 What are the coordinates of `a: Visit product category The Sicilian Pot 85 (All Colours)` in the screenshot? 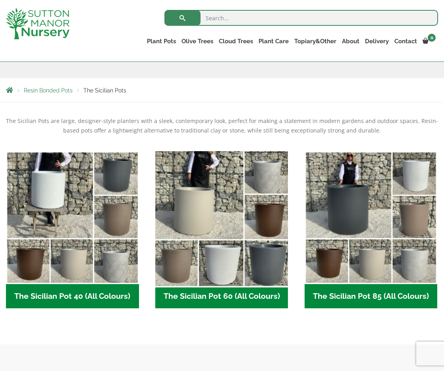 It's located at (371, 230).